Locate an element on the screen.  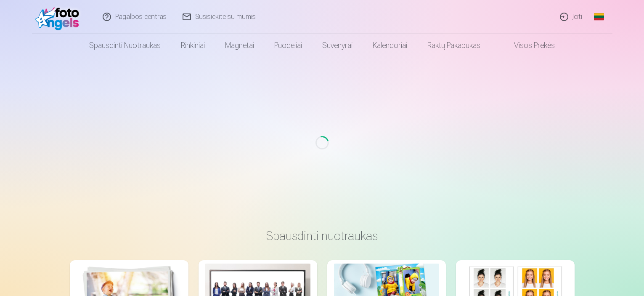
a: Kalendoriai is located at coordinates (390, 46).